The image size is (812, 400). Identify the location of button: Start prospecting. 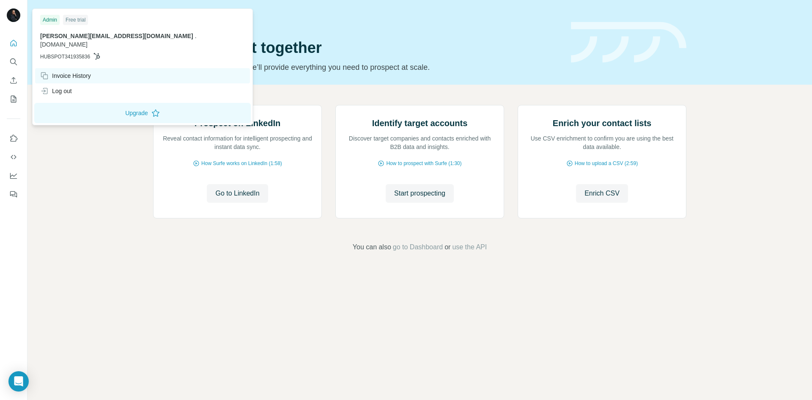
(420, 193).